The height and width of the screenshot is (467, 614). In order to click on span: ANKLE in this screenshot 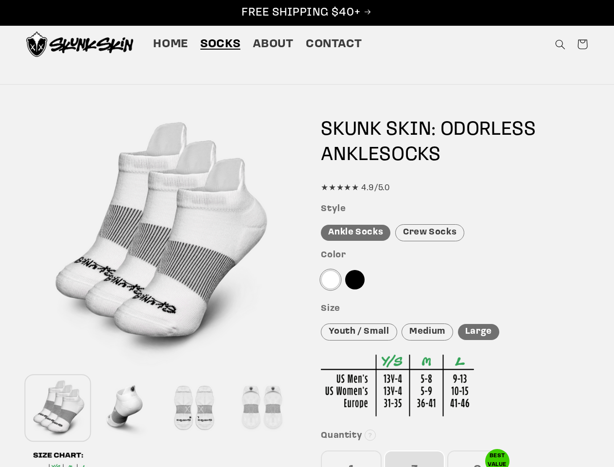, I will do `click(350, 155)`.